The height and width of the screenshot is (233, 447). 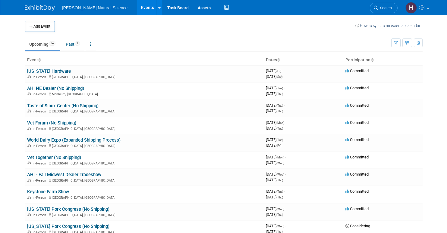 I want to click on button: Add Event, so click(x=40, y=27).